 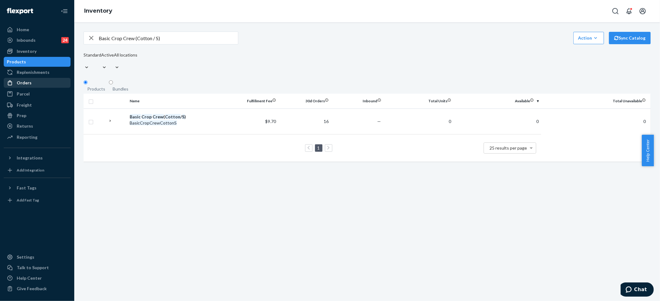 I want to click on div: Parcel, so click(x=23, y=94).